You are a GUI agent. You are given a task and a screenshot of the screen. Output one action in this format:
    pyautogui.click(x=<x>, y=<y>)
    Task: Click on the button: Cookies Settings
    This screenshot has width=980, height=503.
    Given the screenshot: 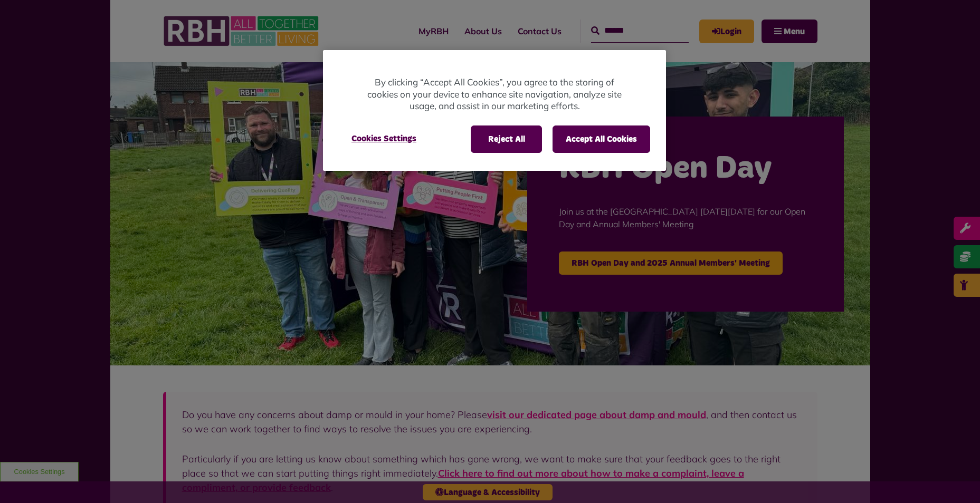 What is the action you would take?
    pyautogui.click(x=384, y=139)
    